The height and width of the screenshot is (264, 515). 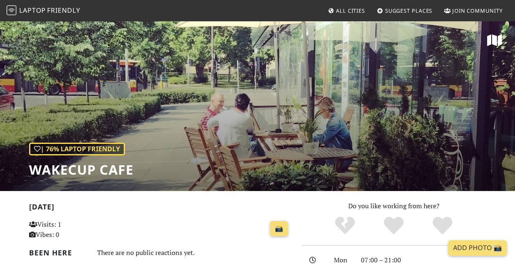 What do you see at coordinates (394, 226) in the screenshot?
I see `div: Yes` at bounding box center [394, 226].